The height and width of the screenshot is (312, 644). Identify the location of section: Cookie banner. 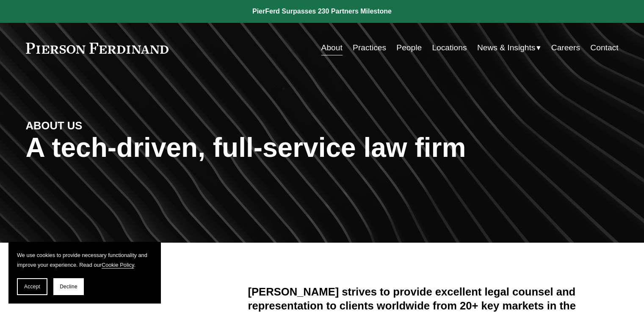
(85, 273).